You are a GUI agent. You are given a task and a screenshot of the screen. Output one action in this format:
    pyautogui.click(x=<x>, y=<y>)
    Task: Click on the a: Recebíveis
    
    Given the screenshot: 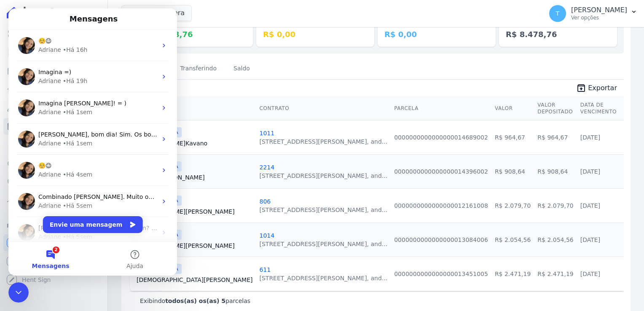 What is the action you would take?
    pyautogui.click(x=53, y=243)
    